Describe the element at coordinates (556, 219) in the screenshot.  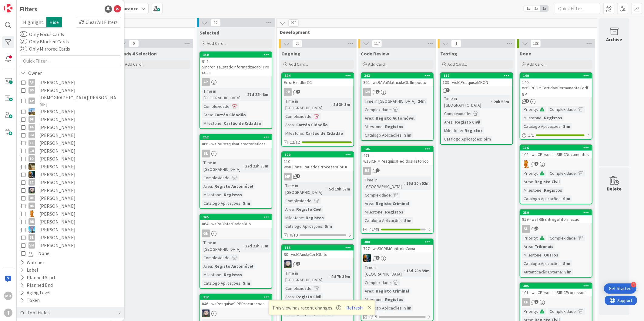
I see `div: 819 - wsTRIBEntregaInformacao` at that location.